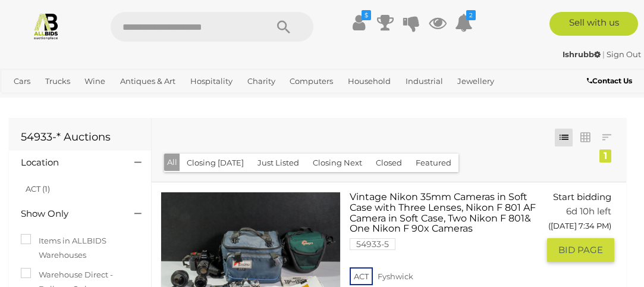  I want to click on a: Sell with us, so click(594, 24).